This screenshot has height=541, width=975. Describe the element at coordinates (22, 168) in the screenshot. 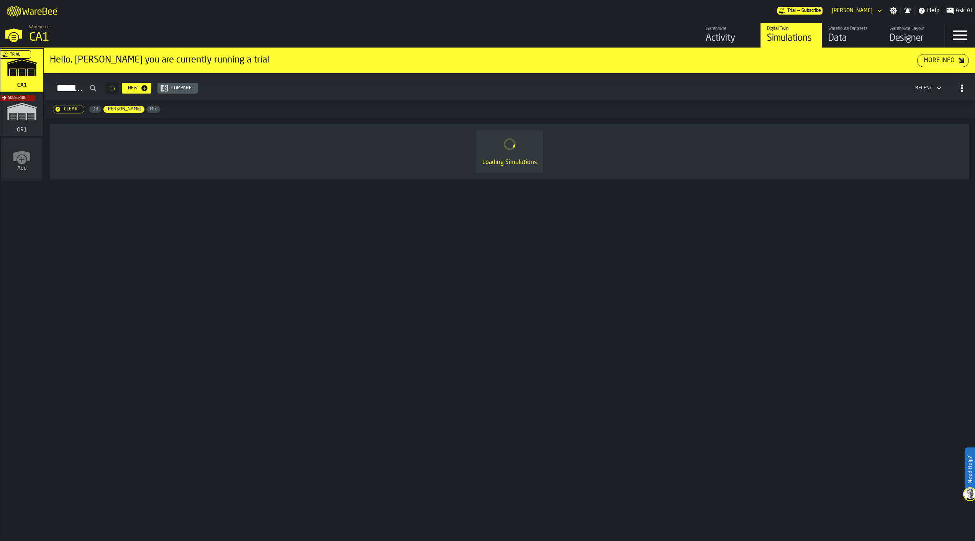

I see `span: Add` at that location.